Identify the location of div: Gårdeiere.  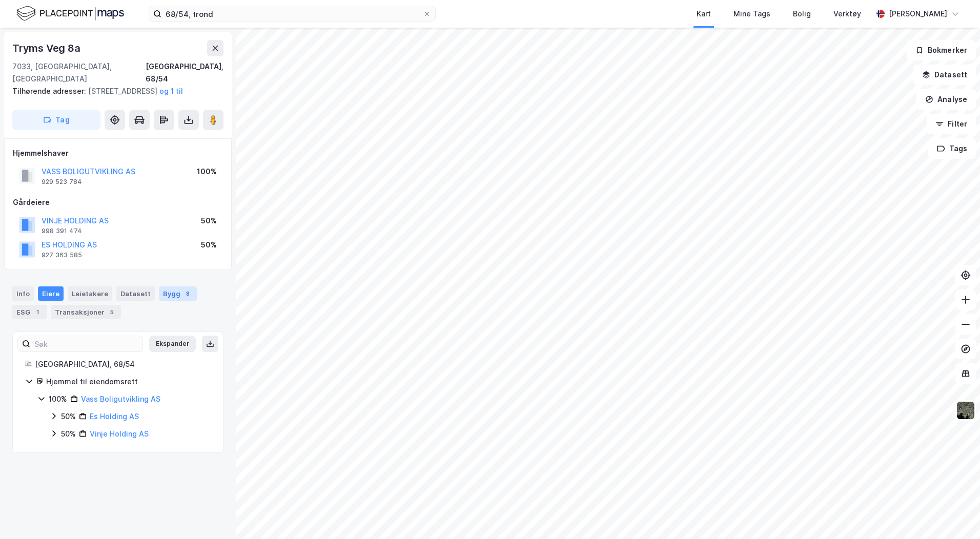
(118, 203).